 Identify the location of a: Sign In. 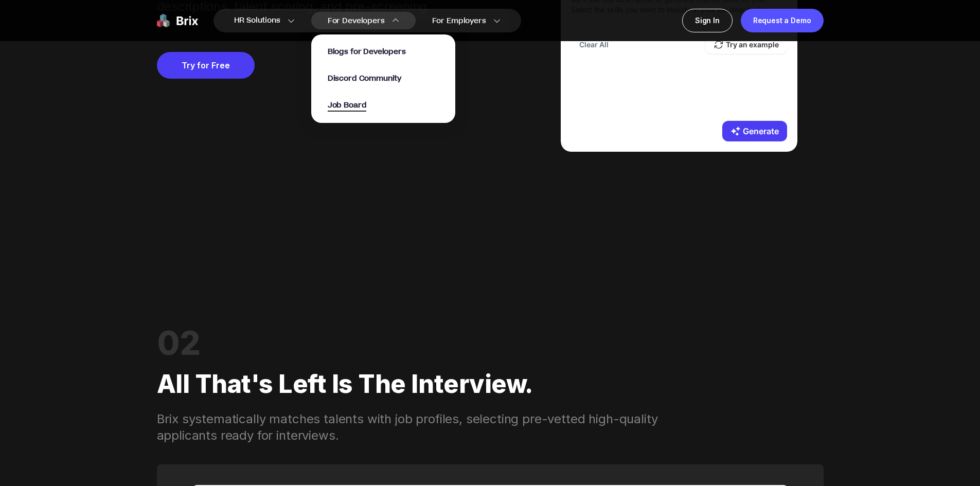
(707, 21).